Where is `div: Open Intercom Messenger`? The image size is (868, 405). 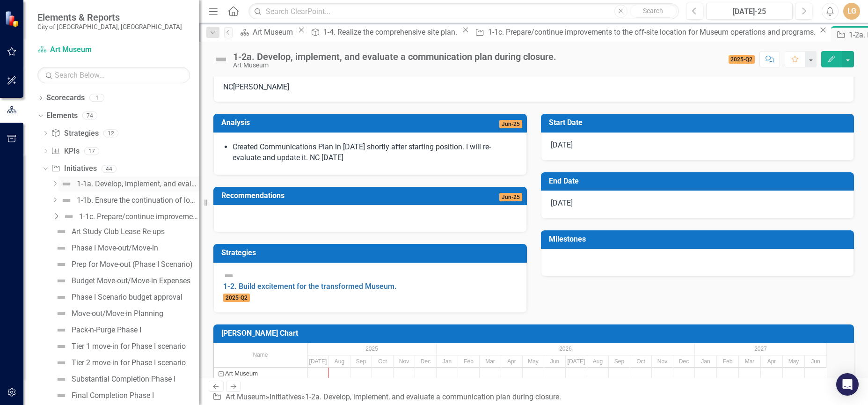 div: Open Intercom Messenger is located at coordinates (847, 384).